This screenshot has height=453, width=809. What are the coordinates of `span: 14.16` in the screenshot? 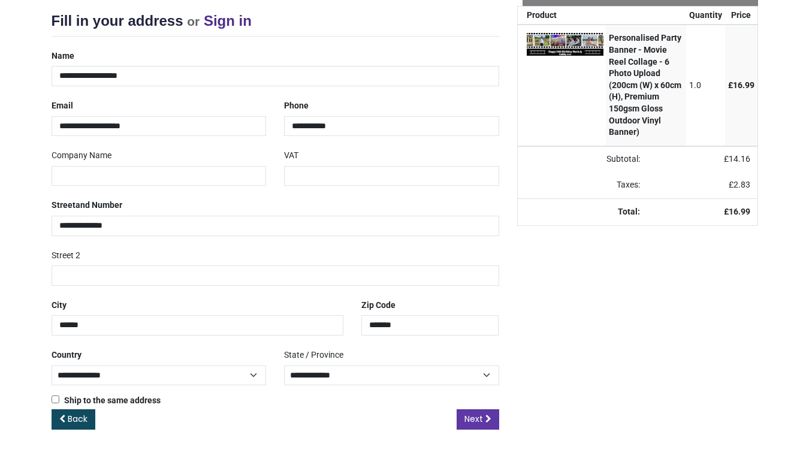 It's located at (739, 159).